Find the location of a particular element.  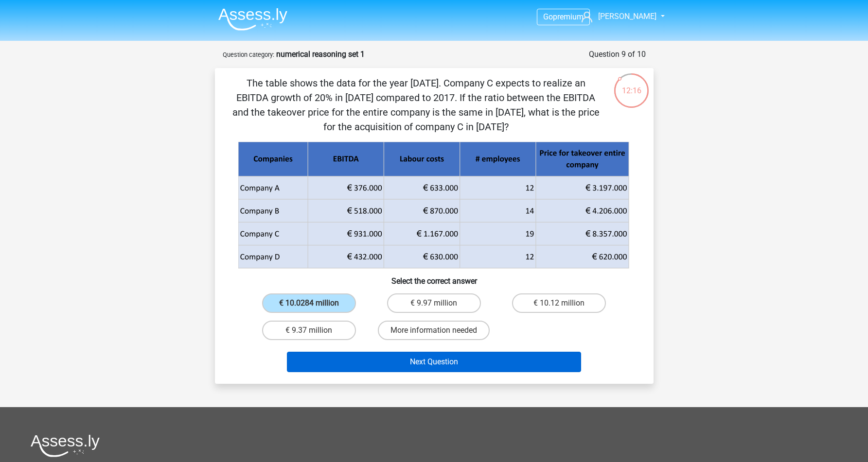

strong: numerical reasoning set 1 is located at coordinates (321, 54).